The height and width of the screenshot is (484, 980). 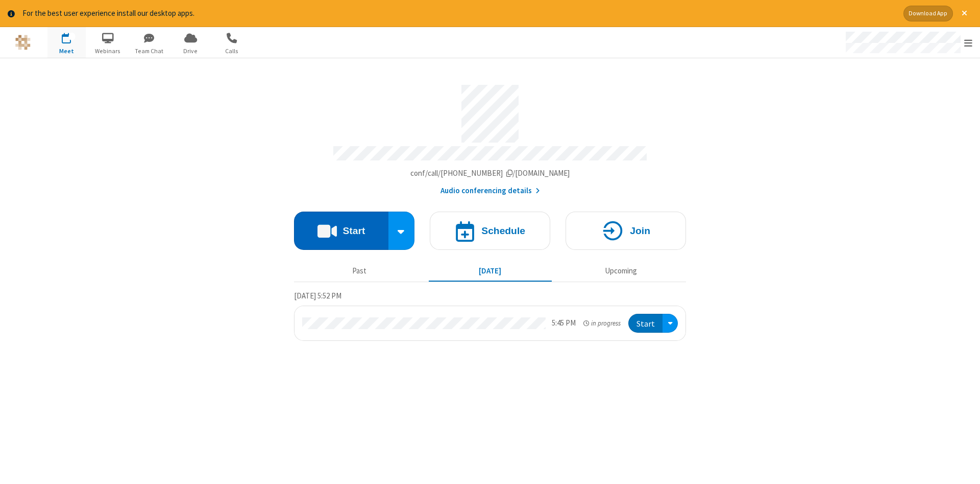 What do you see at coordinates (23, 42) in the screenshot?
I see `button: Logo` at bounding box center [23, 42].